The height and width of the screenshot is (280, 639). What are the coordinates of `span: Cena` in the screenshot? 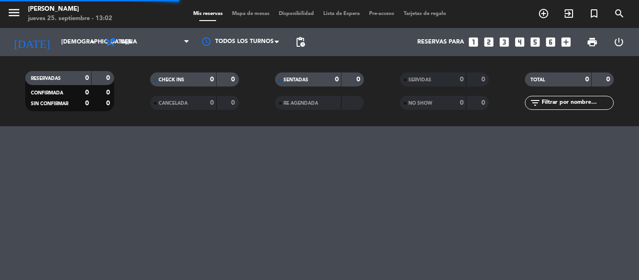 It's located at (129, 42).